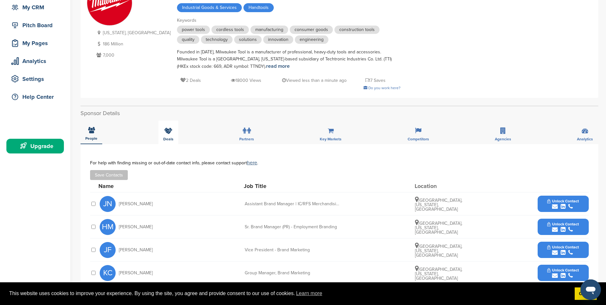  What do you see at coordinates (252, 163) in the screenshot?
I see `a: here` at bounding box center [252, 163].